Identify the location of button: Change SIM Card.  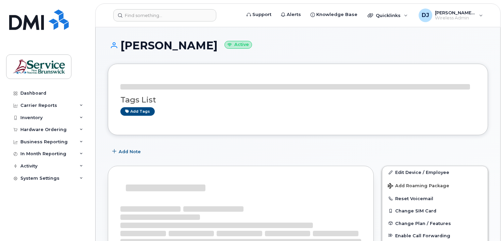
(435, 211).